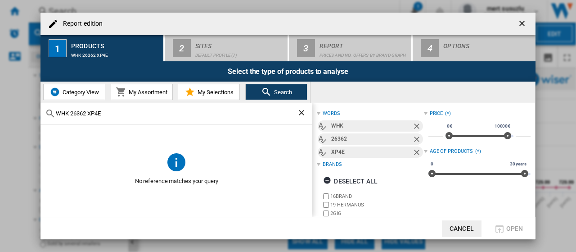  I want to click on span: 0€, so click(450, 126).